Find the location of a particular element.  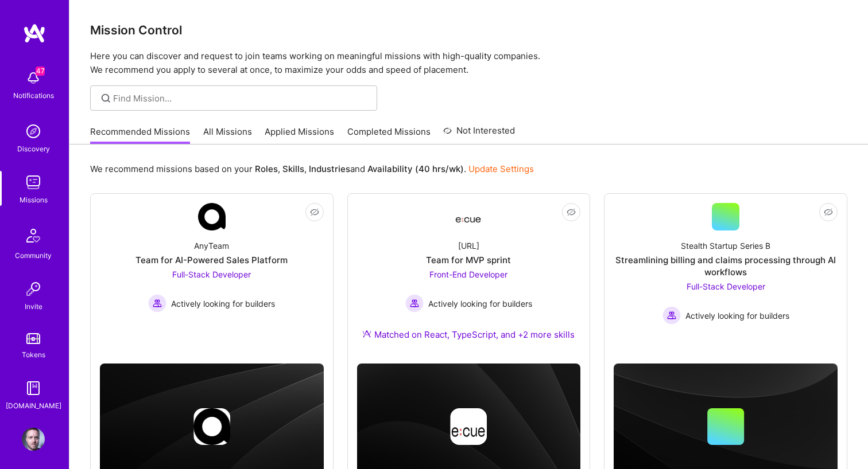

div: Team for MVP sprint is located at coordinates (468, 260).